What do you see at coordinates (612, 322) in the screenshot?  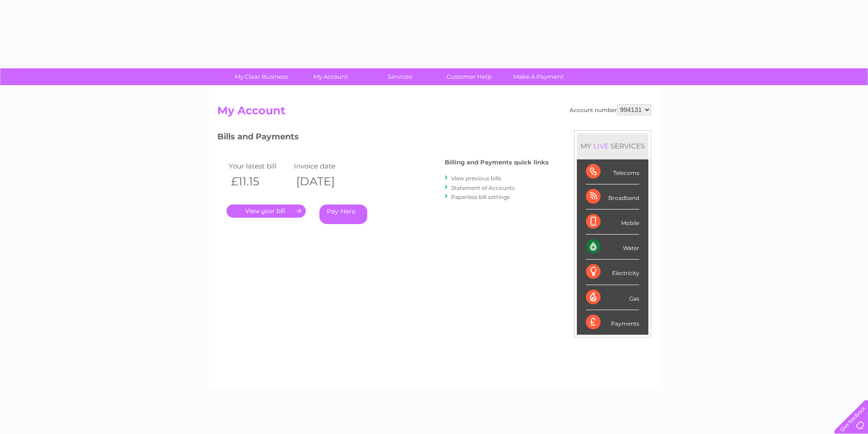 I see `div: Payments` at bounding box center [612, 322].